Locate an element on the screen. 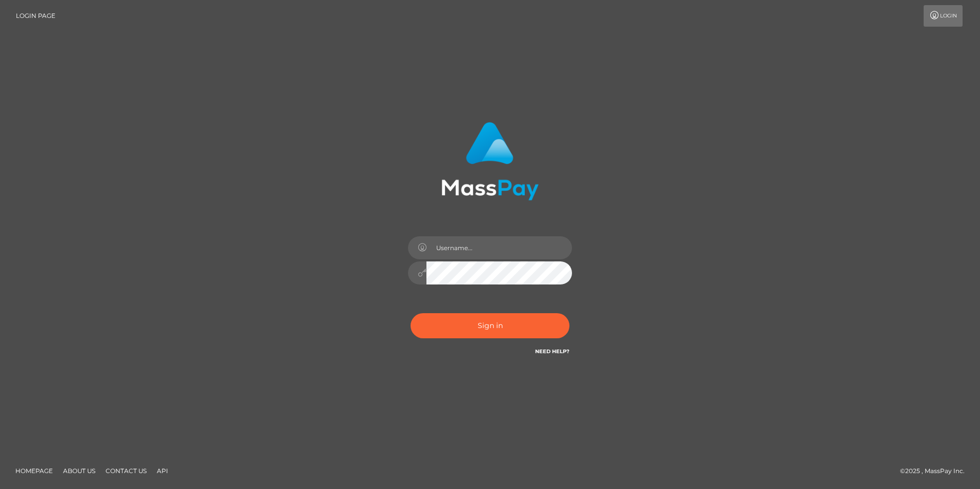 Image resolution: width=980 pixels, height=489 pixels. input: Username... is located at coordinates (499, 248).